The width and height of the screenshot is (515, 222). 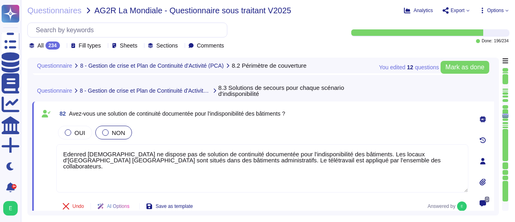 I want to click on span: 82, so click(x=61, y=114).